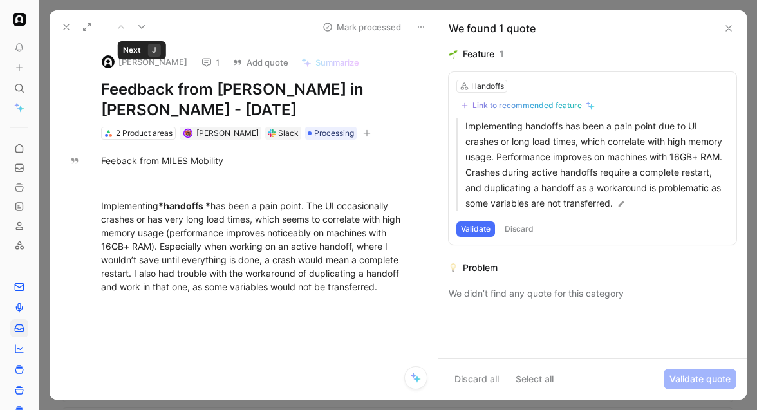  What do you see at coordinates (187, 133) in the screenshot?
I see `img: avatar` at bounding box center [187, 133].